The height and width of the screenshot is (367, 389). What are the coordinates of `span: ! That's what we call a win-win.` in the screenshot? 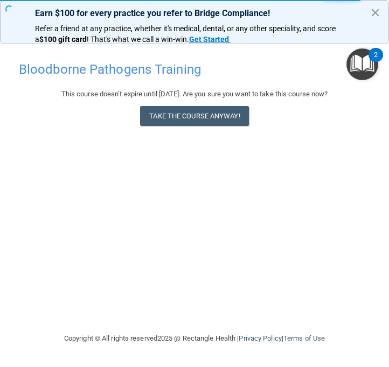 It's located at (138, 39).